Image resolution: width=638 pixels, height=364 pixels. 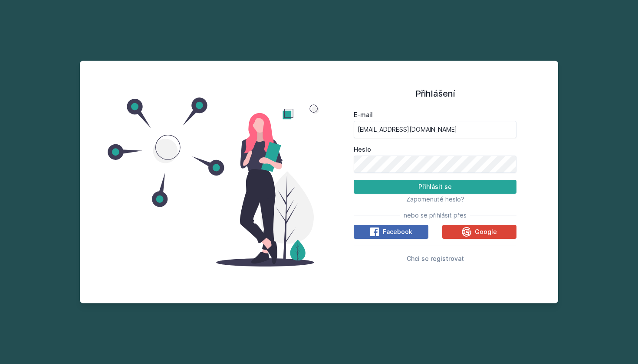 What do you see at coordinates (435, 94) in the screenshot?
I see `h1: Přihlášení` at bounding box center [435, 94].